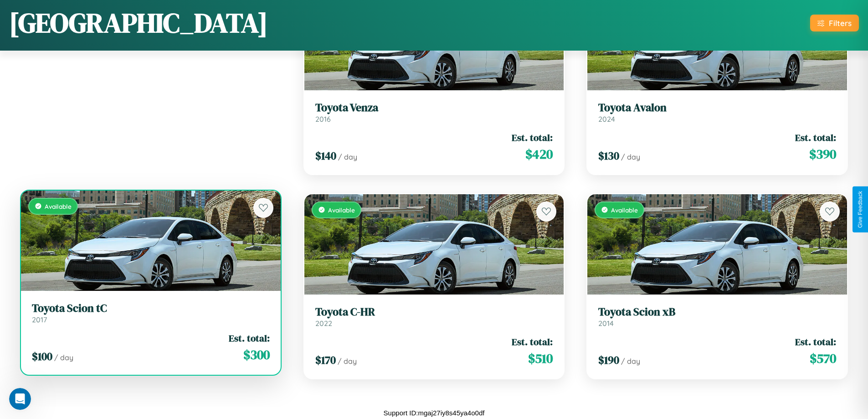 Image resolution: width=868 pixels, height=419 pixels. What do you see at coordinates (717, 317) in the screenshot?
I see `a: Toyota Scion xB2014` at bounding box center [717, 317].